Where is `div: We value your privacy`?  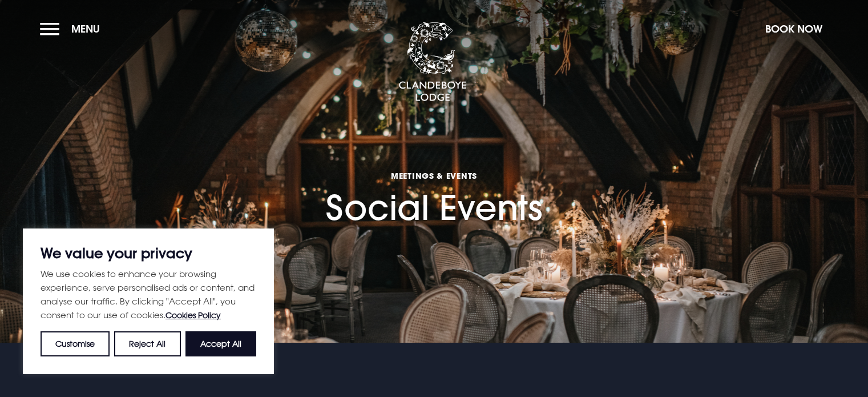
div: We value your privacy is located at coordinates (148, 301).